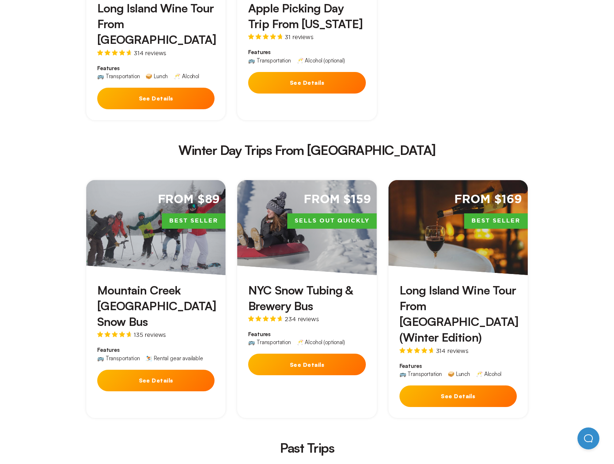 The image size is (614, 464). I want to click on span: 31 reviews, so click(299, 37).